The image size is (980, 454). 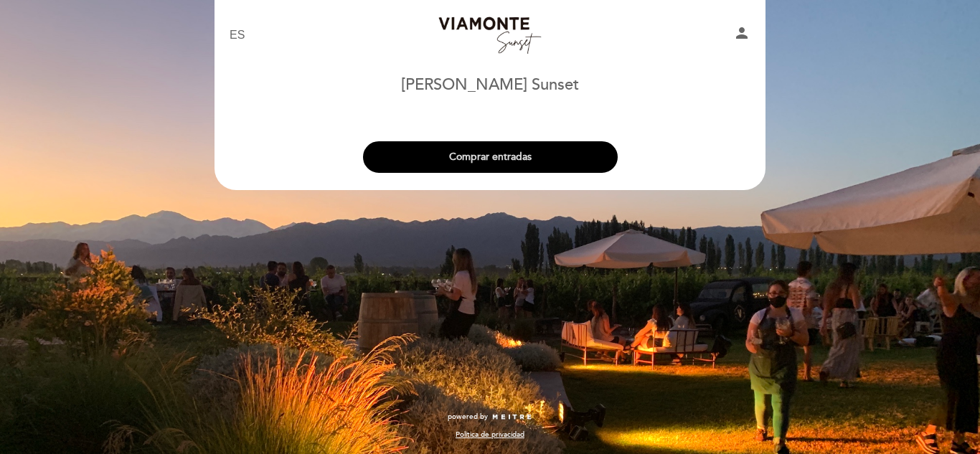 I want to click on span: powered by, so click(x=467, y=417).